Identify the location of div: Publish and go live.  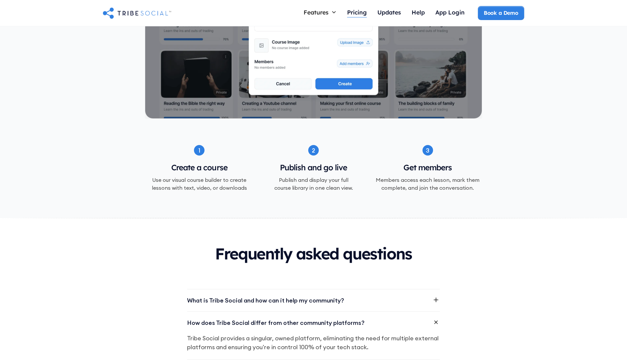
(314, 167).